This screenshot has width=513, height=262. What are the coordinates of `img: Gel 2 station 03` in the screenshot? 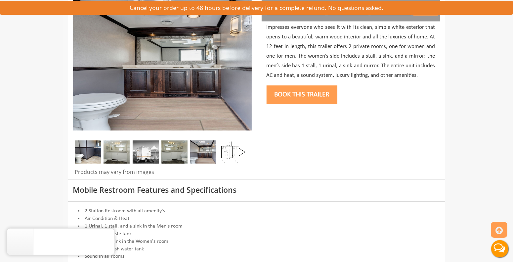 It's located at (174, 152).